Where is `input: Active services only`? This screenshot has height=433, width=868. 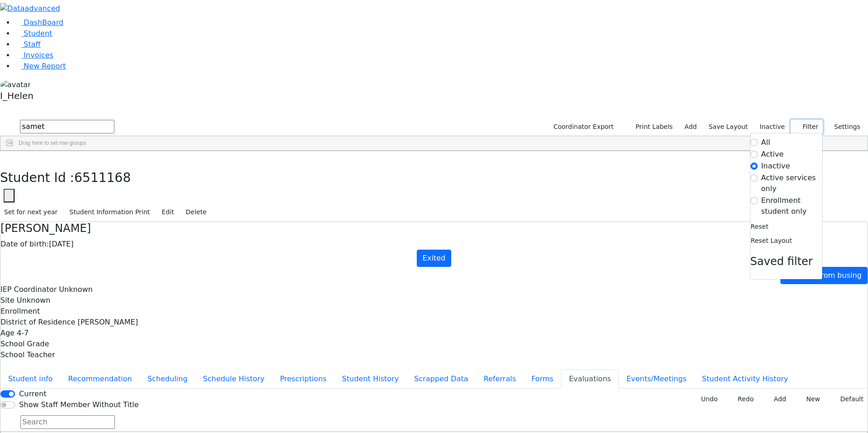 input: Active services only is located at coordinates (754, 178).